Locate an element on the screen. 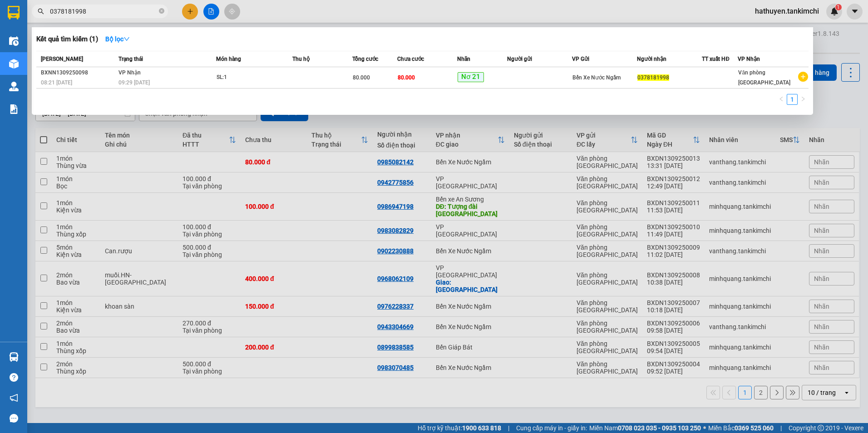 The width and height of the screenshot is (868, 433). strong: Bộ lọc is located at coordinates (118, 39).